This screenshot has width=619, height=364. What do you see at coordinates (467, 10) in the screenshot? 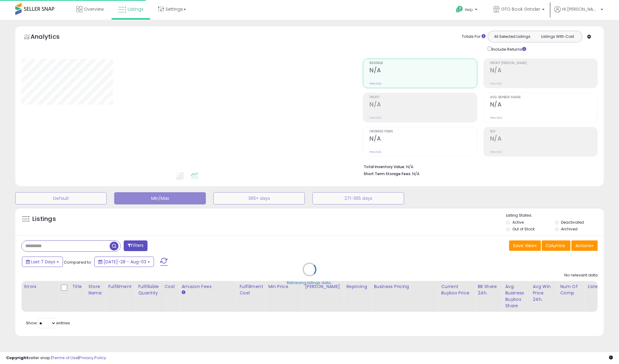
I see `a: Help` at bounding box center [467, 10].